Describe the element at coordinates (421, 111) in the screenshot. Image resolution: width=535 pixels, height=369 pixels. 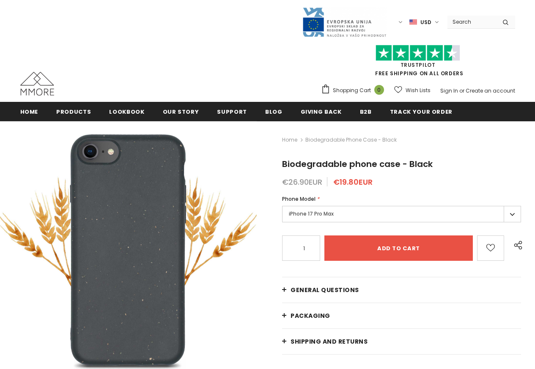
I see `a: Track your order` at that location.